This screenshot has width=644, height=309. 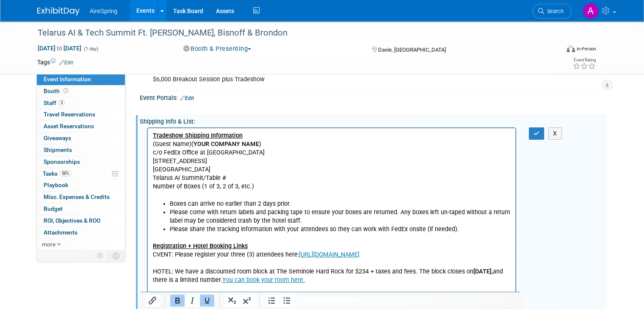 What do you see at coordinates (50, 7) in the screenshot?
I see `u: Tradeshow Shipping Information` at bounding box center [50, 7].